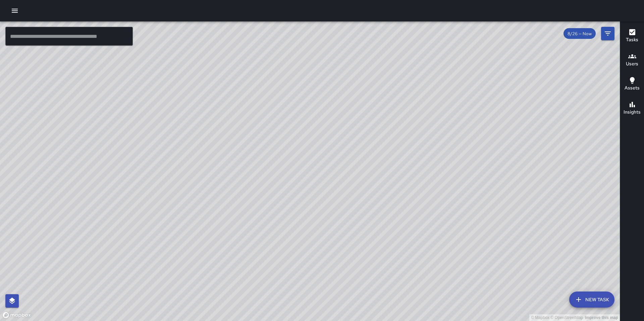 This screenshot has height=321, width=644. Describe the element at coordinates (632, 112) in the screenshot. I see `h6: Insights` at that location.